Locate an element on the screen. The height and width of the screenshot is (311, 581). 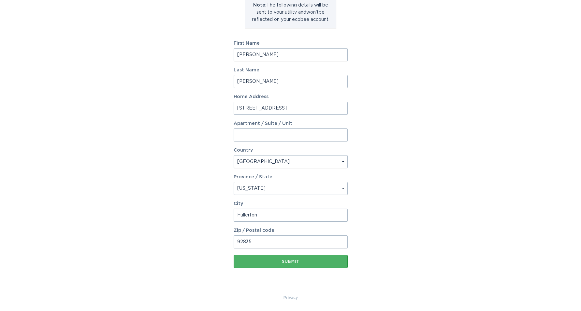
button: Submit is located at coordinates (291, 261).